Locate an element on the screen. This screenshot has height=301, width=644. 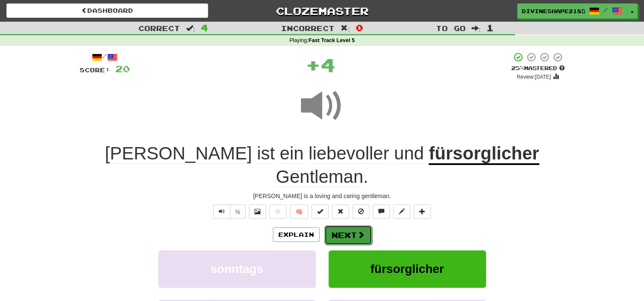
button: Edit sentence (alt+d) is located at coordinates (402, 211).